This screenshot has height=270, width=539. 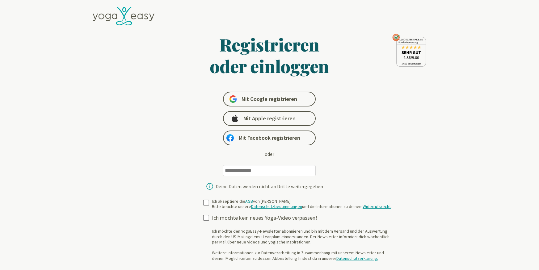 What do you see at coordinates (269, 99) in the screenshot?
I see `a: Mit Google registrieren` at bounding box center [269, 99].